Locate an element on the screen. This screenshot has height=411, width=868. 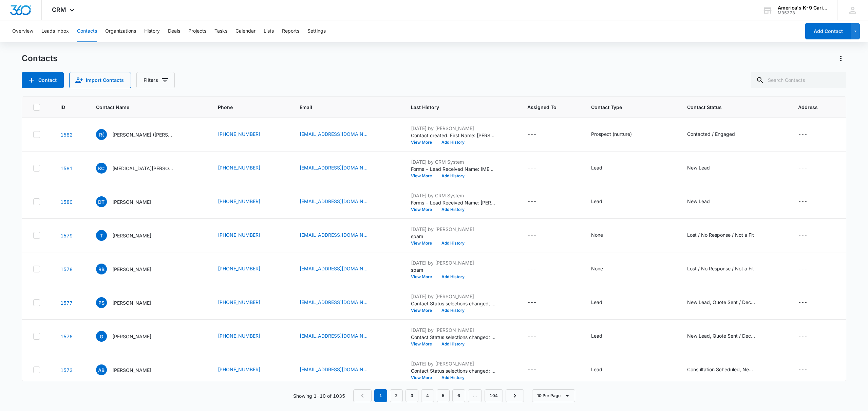
div: Contact Type - None - Select to Edit Field is located at coordinates (603, 269).